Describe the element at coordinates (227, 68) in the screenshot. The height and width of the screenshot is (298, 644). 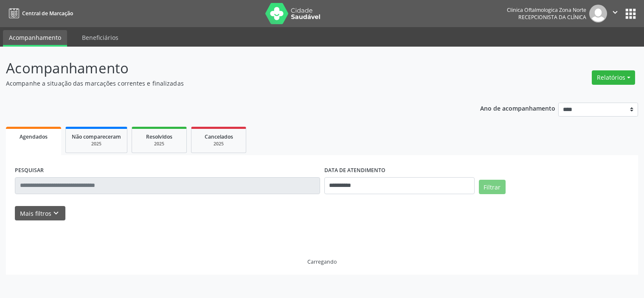
I see `p: Acompanhamento` at that location.